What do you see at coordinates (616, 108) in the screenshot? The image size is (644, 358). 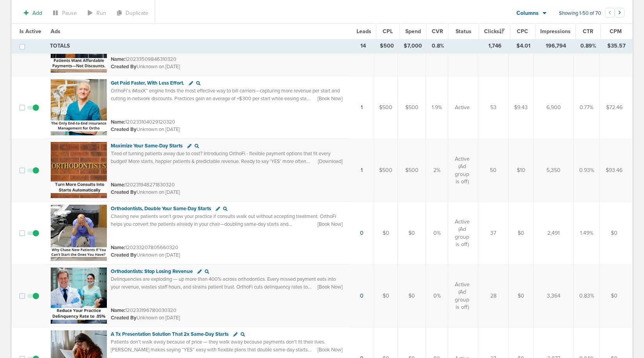 I see `td: $72.46` at bounding box center [616, 108].